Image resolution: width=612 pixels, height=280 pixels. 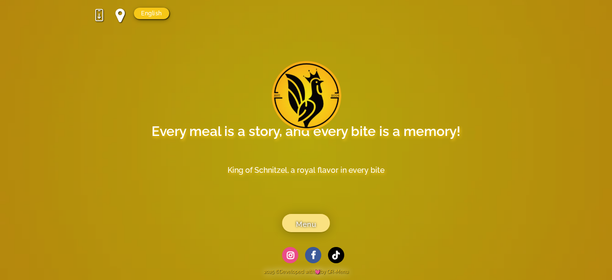 I want to click on a: Menu, so click(x=306, y=223).